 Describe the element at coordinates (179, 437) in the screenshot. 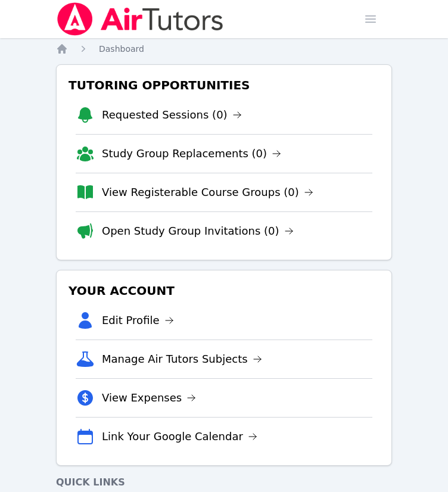

I see `a: Link Your Google Calendar` at that location.